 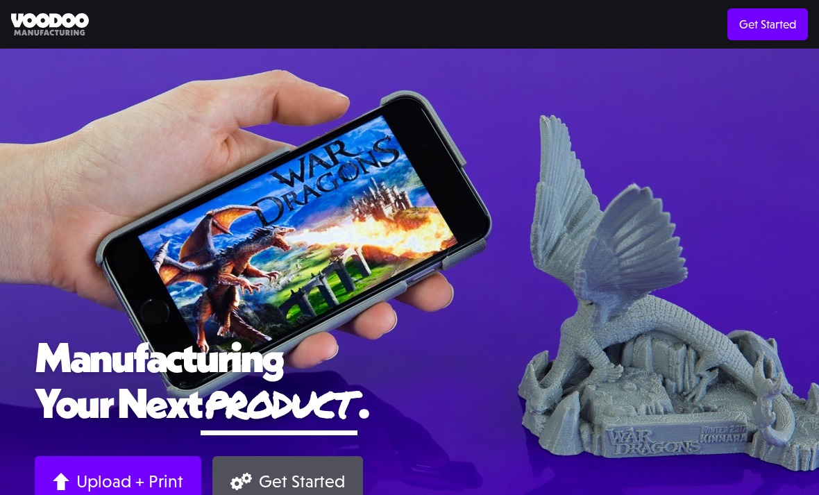 I want to click on div: Upload + Print, so click(x=130, y=481).